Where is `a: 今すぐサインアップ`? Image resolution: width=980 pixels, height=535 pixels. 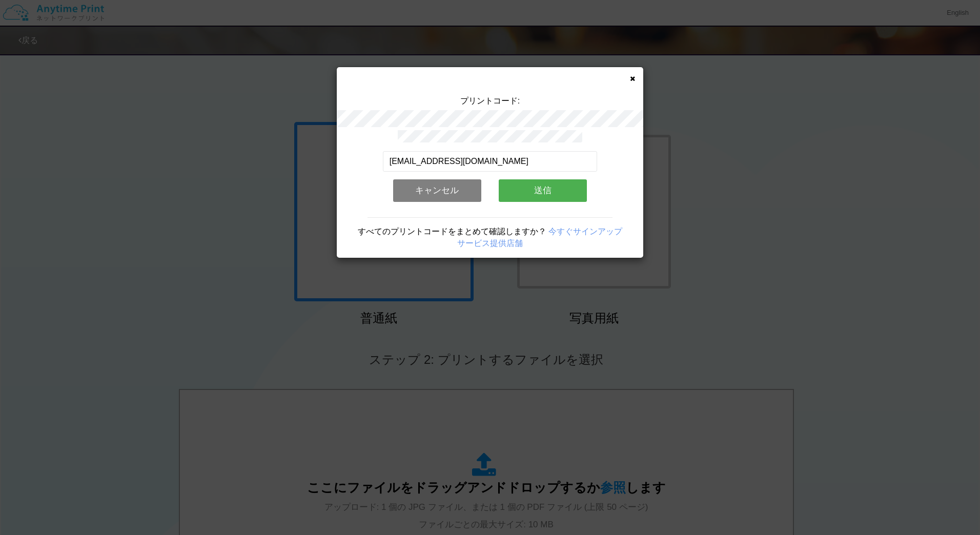 a: 今すぐサインアップ is located at coordinates (585, 231).